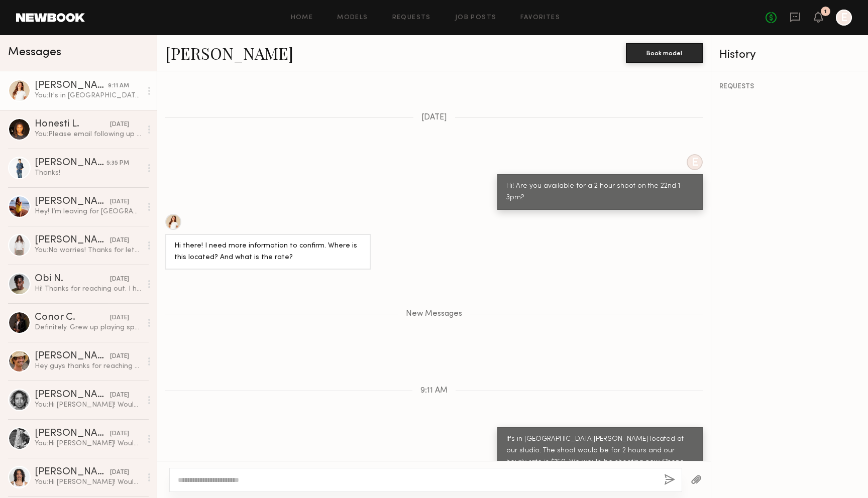 The height and width of the screenshot is (498, 868). What do you see at coordinates (825, 12) in the screenshot?
I see `div: 1` at bounding box center [825, 12].